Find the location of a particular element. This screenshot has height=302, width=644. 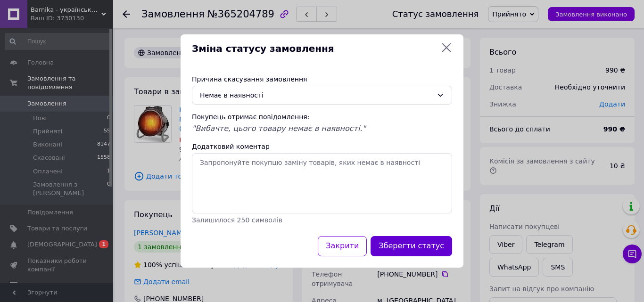

span: Зміна статусу замовлення is located at coordinates (315, 49).